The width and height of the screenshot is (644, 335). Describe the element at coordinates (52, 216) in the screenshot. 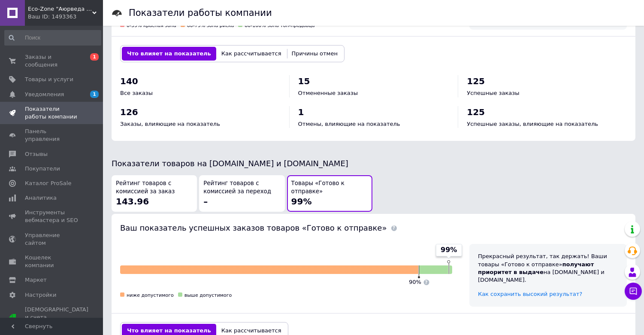

I see `span: Инструменты вебмастера и SEO` at that location.